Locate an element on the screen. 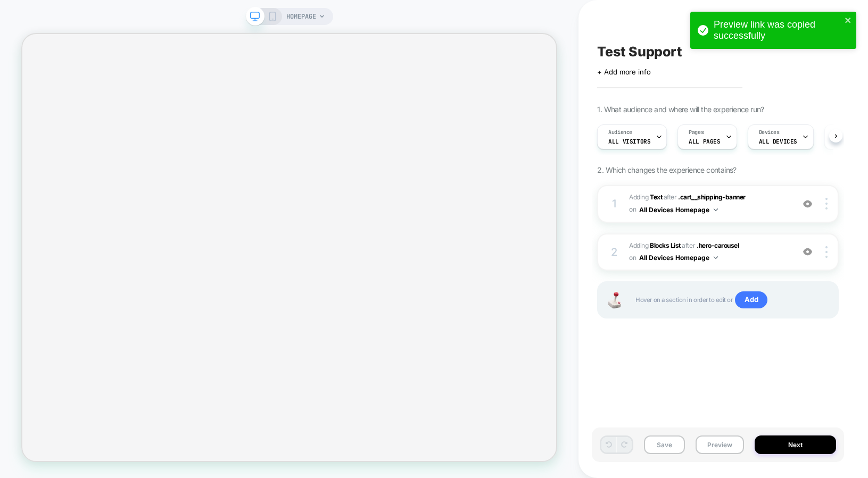 Image resolution: width=868 pixels, height=478 pixels. div: 2 is located at coordinates (614, 252).